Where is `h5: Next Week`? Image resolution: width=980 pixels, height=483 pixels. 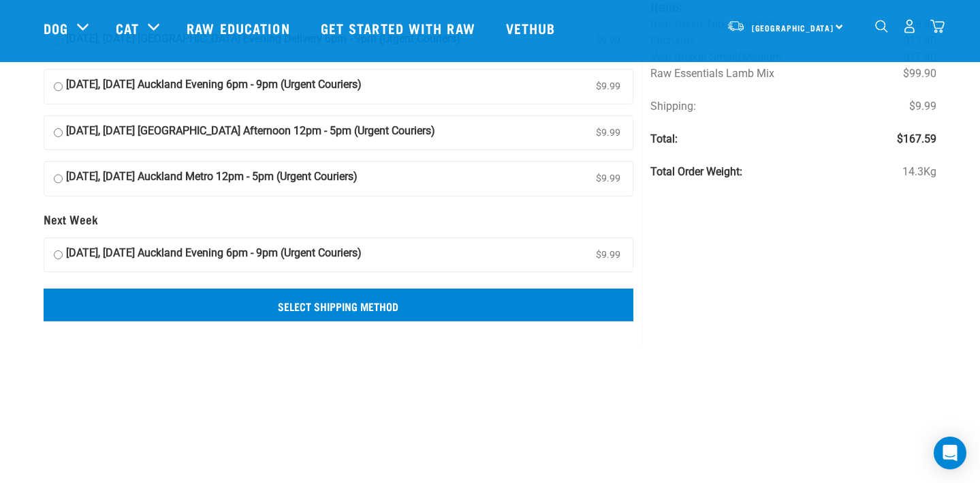 h5: Next Week is located at coordinates (339, 220).